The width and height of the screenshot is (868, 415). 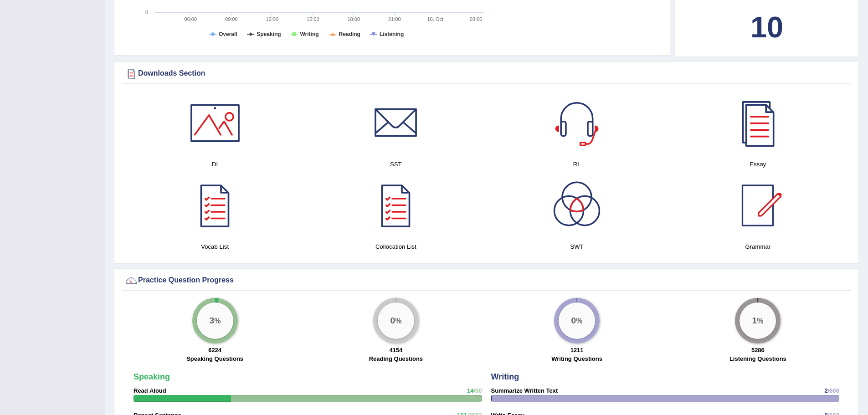 What do you see at coordinates (349, 34) in the screenshot?
I see `tspan: Reading` at bounding box center [349, 34].